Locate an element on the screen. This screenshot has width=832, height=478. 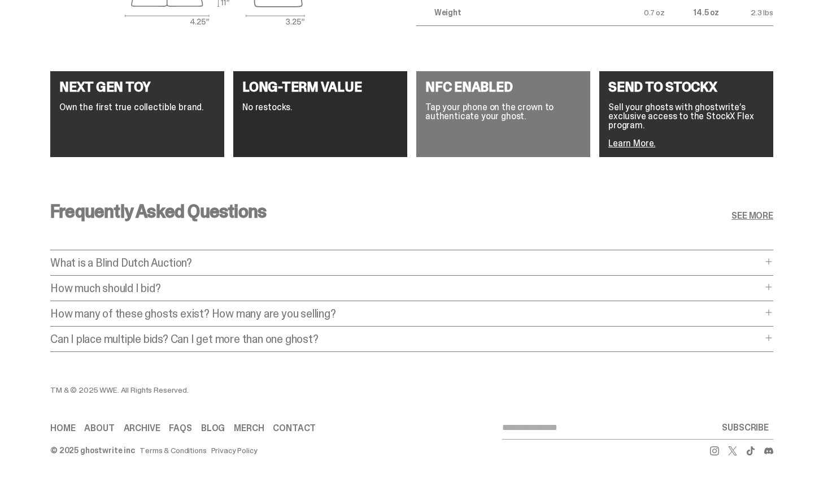
a: FAQs is located at coordinates (180, 428).